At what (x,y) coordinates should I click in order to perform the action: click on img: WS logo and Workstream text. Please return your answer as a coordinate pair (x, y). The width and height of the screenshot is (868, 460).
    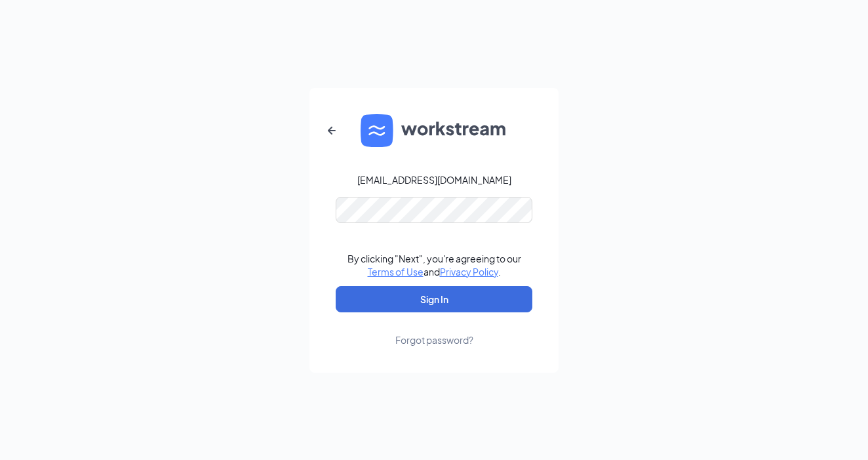
    Looking at the image, I should click on (434, 130).